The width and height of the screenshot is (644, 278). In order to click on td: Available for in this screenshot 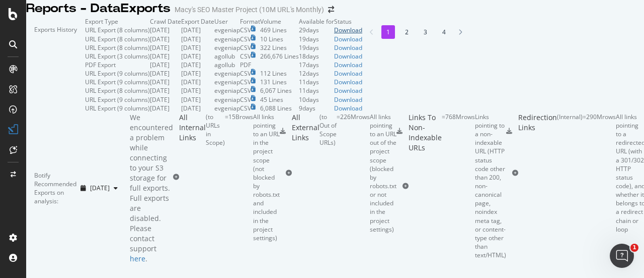, I will do `click(317, 21)`.